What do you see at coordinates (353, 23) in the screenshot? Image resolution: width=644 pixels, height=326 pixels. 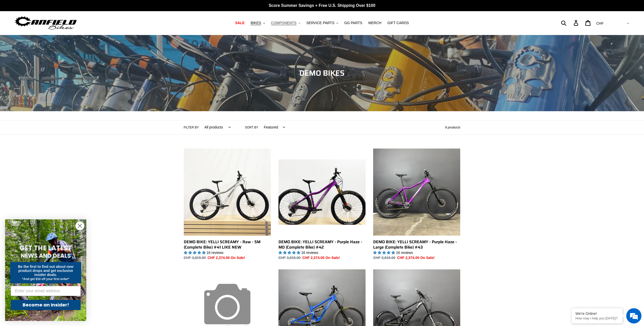 I see `span: GG PARTS` at bounding box center [353, 23].